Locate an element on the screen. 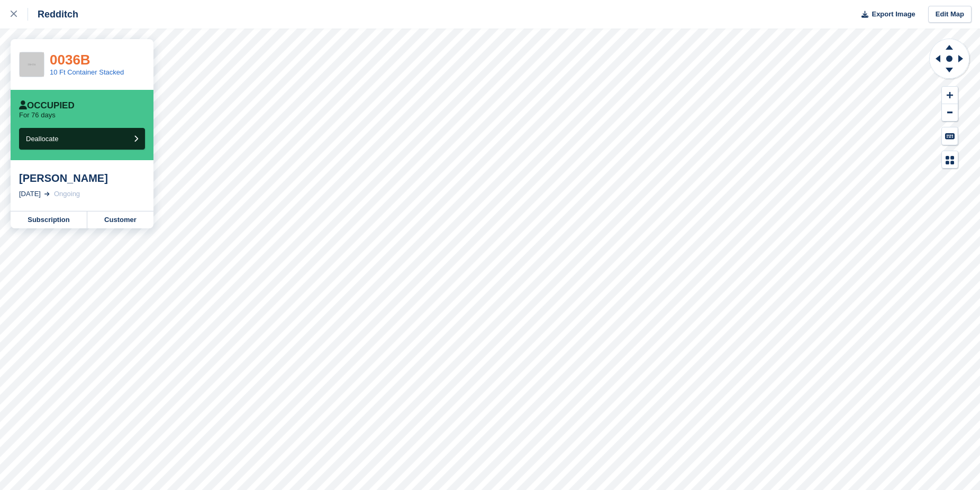  a: Customer is located at coordinates (120, 219).